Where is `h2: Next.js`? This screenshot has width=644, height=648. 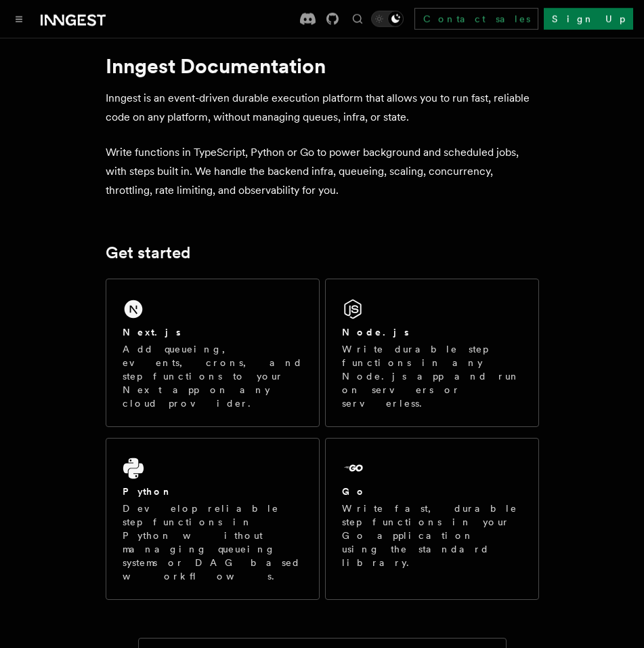 h2: Next.js is located at coordinates (152, 332).